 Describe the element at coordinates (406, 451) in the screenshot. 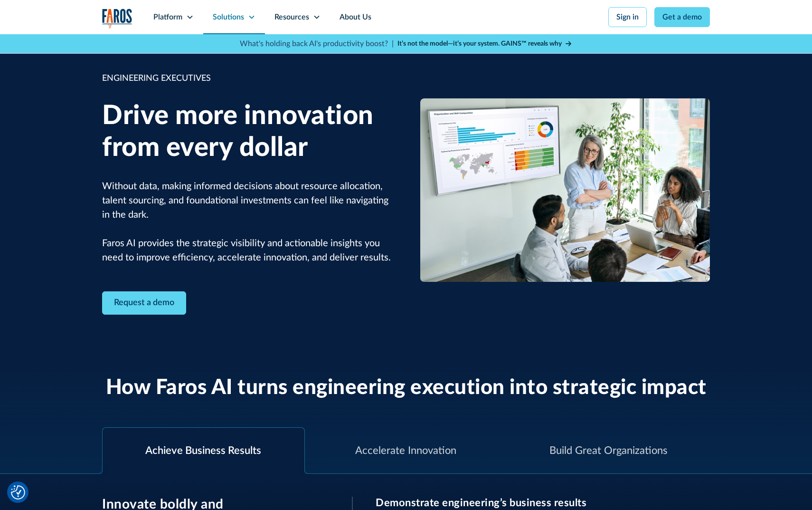

I see `div: Accelerate Innovation` at that location.